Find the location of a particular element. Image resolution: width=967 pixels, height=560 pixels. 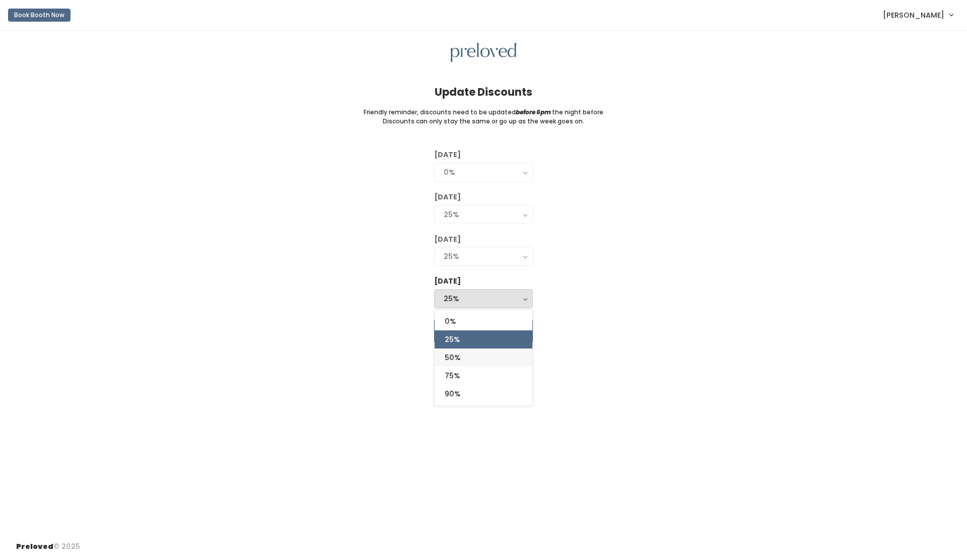

span: 75% is located at coordinates (452, 376).